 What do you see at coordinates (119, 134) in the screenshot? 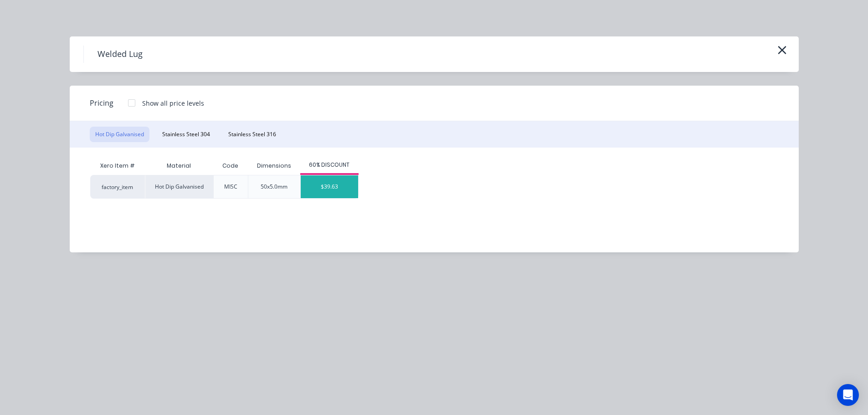
I see `button: Hot Dip Galvanised` at bounding box center [119, 134].